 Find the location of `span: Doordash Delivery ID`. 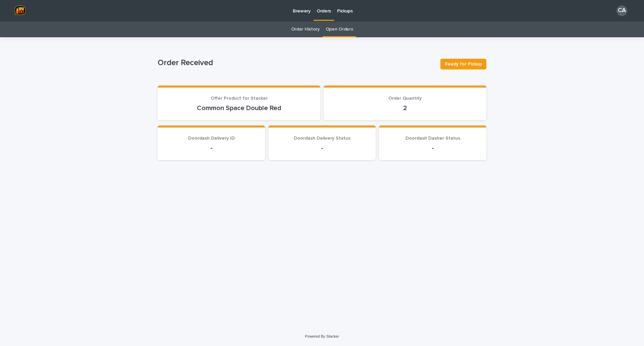

span: Doordash Delivery ID is located at coordinates (211, 138).